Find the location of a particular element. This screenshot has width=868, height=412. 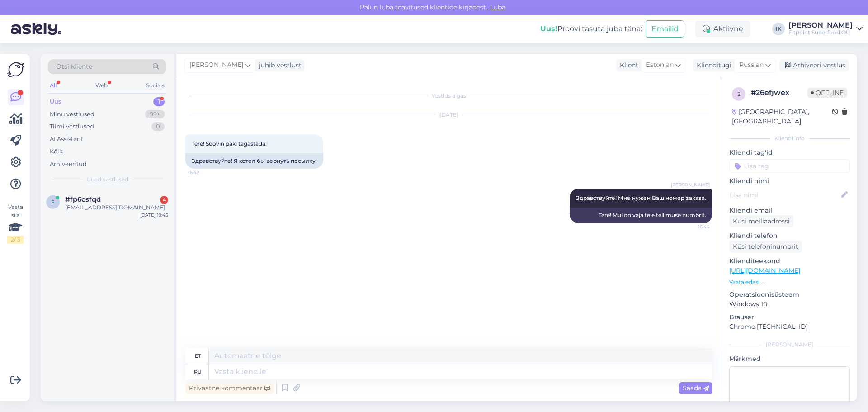

div: Vestlus algas is located at coordinates (449, 96).